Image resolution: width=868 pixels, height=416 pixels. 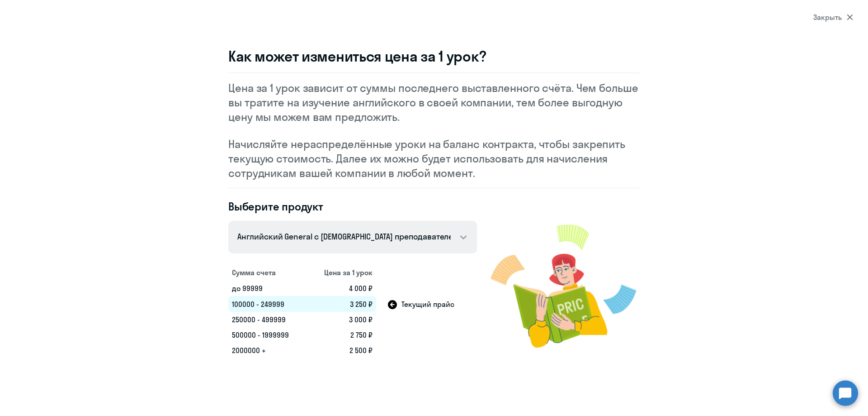 I want to click on h4: Выберите продукт, so click(x=353, y=206).